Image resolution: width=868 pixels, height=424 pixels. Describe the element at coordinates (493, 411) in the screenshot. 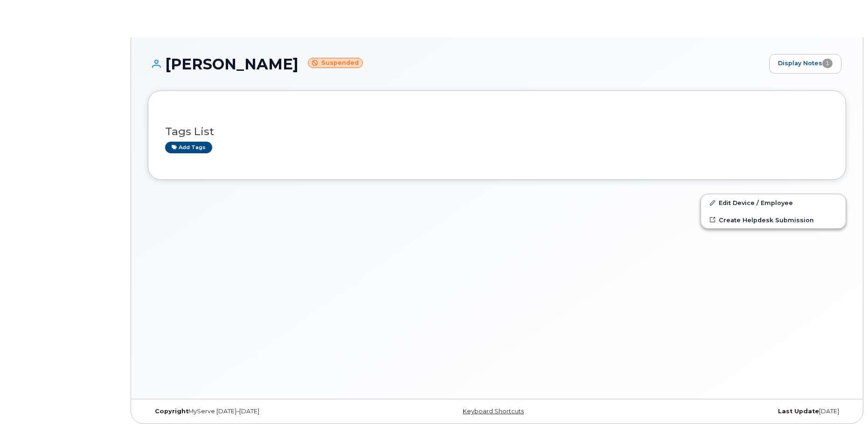

I see `a: Keyboard Shortcuts` at that location.